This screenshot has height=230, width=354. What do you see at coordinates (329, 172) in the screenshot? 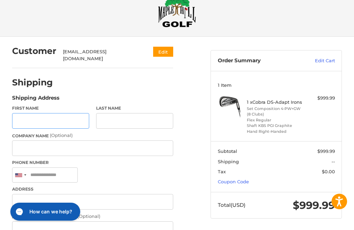
I see `span: $0.00` at bounding box center [329, 172].